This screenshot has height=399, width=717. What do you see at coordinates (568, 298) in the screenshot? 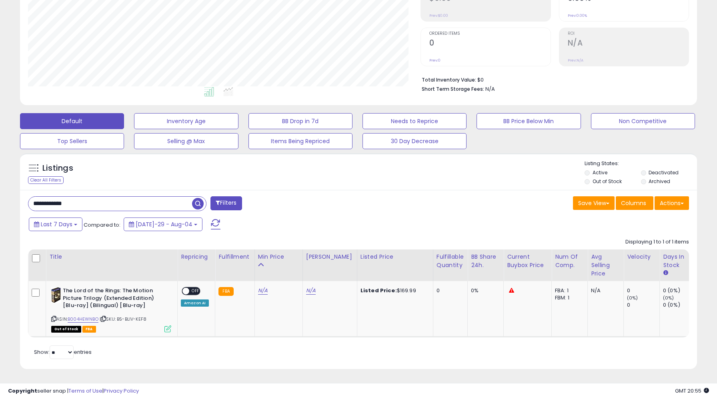
I see `div: FBM: 1` at bounding box center [568, 298].